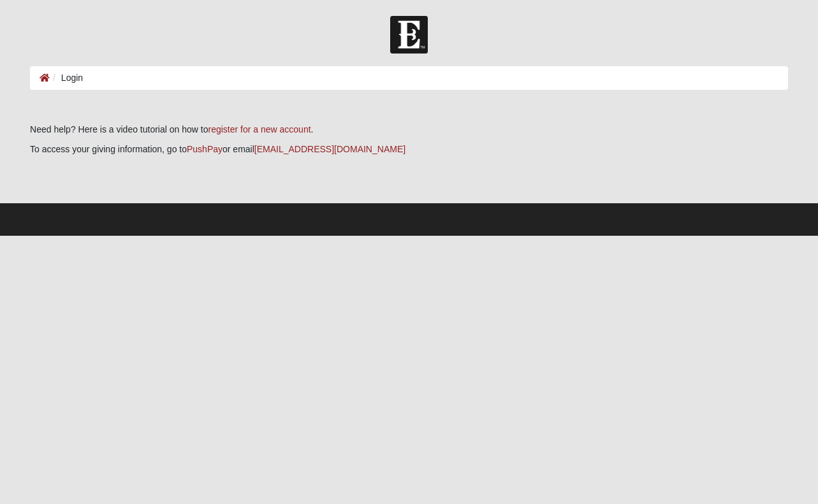 The height and width of the screenshot is (504, 818). Describe the element at coordinates (409, 149) in the screenshot. I see `p: To access your giving information, go to or email` at that location.